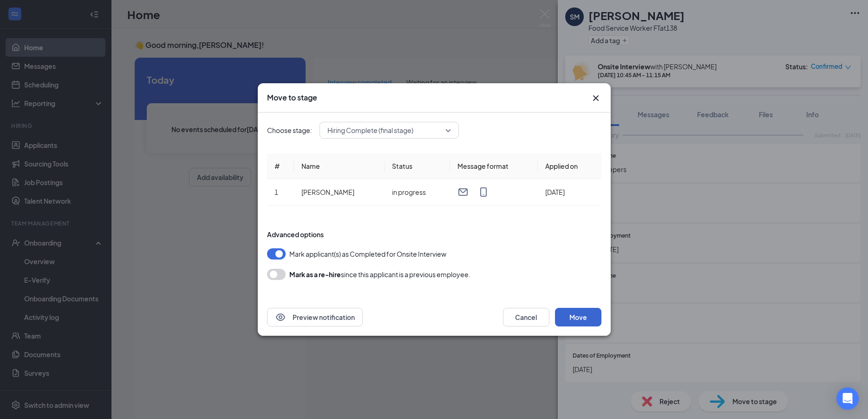  What do you see at coordinates (368, 254) in the screenshot?
I see `span: Mark applicant(s) as Completed for Onsite Interview` at bounding box center [368, 254].